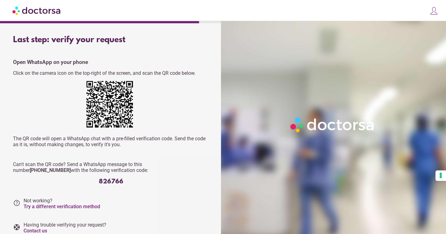 This screenshot has width=446, height=234. What do you see at coordinates (333, 125) in the screenshot?
I see `img: Logo-Doctorsa-trans-White-partial-flat.png` at bounding box center [333, 125].